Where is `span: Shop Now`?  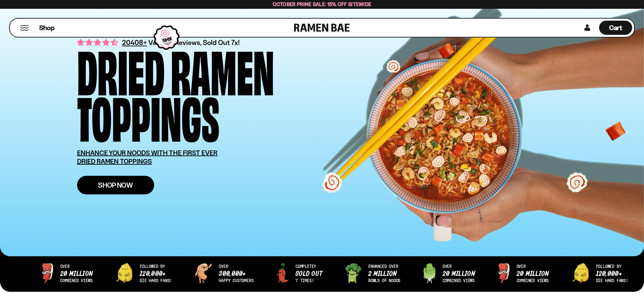 span: Shop Now is located at coordinates (116, 185).